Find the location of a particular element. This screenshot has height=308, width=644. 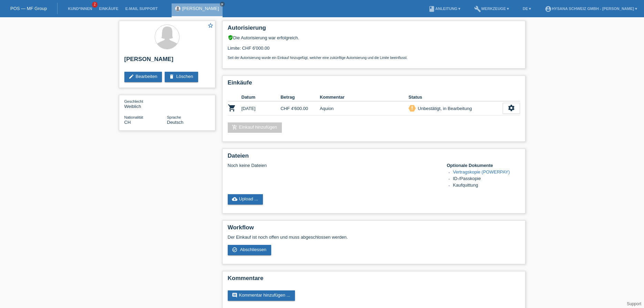

th: Status is located at coordinates (455, 97).